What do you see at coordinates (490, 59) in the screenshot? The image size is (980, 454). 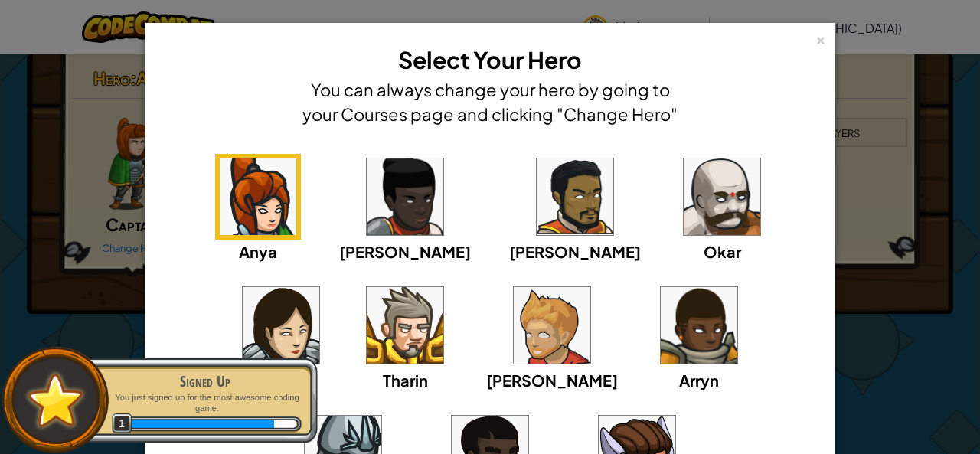 I see `h3: Select Your Hero` at bounding box center [490, 59].